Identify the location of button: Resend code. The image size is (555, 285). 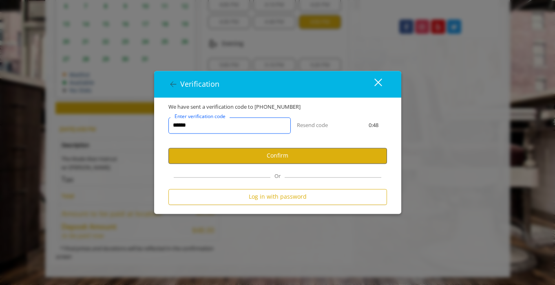
(312, 125).